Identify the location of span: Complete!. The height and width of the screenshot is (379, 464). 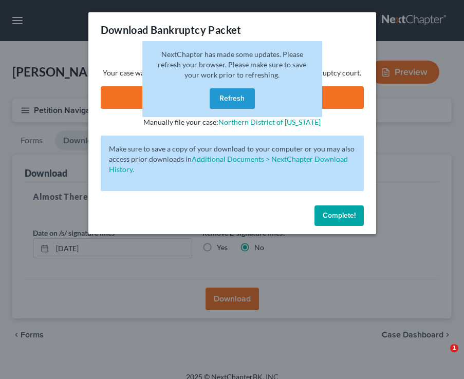
(339, 215).